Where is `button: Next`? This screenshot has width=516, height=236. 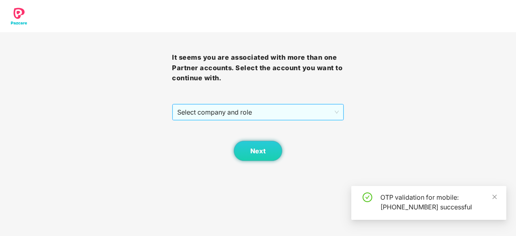 button: Next is located at coordinates (258, 151).